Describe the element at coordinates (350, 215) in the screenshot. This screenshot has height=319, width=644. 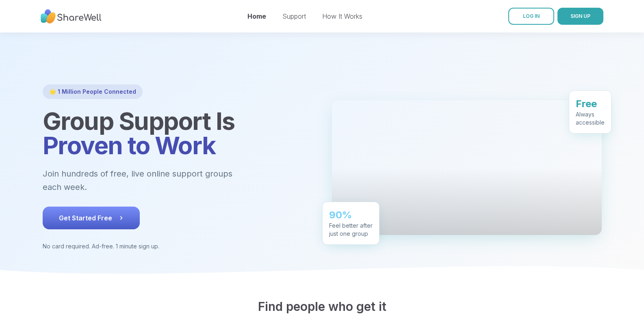
I see `div: 90%` at that location.